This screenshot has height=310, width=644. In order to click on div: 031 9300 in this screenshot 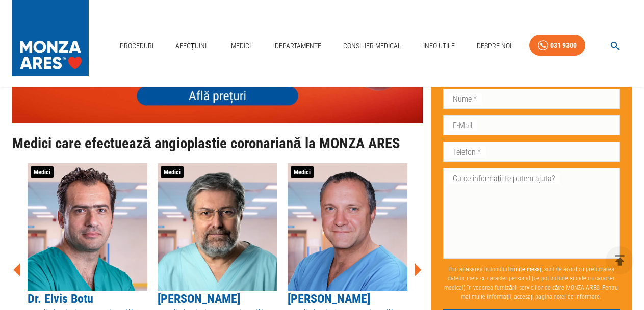, I will do `click(564, 45)`.